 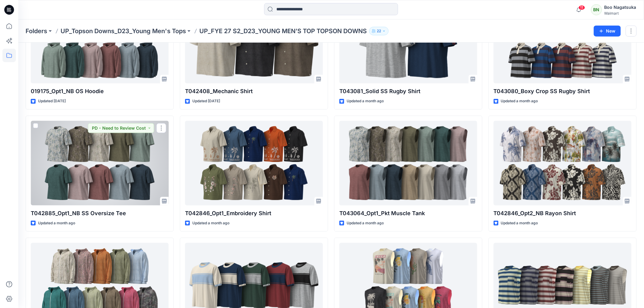 What do you see at coordinates (408, 163) in the screenshot?
I see `a: T043064_Opt1_Pkt Muscle Tank` at bounding box center [408, 163].